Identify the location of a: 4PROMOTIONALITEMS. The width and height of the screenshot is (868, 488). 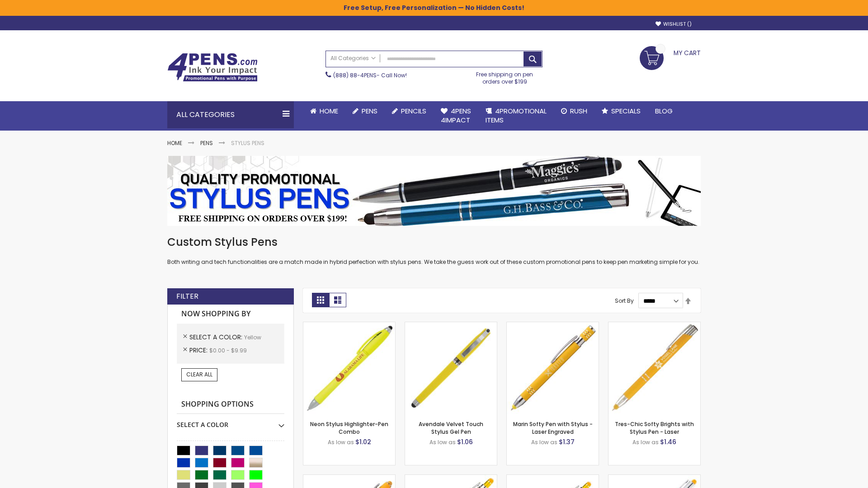
(516, 116).